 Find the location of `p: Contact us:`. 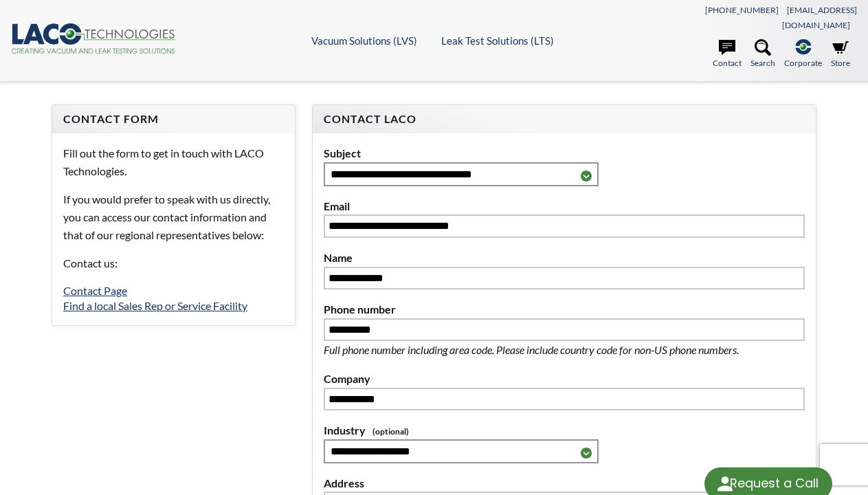

p: Contact us: is located at coordinates (173, 263).